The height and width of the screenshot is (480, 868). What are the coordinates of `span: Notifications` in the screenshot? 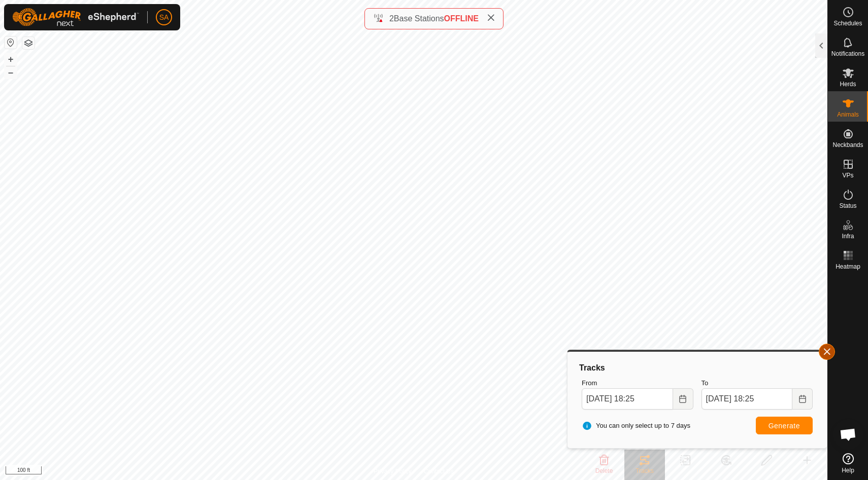 It's located at (848, 54).